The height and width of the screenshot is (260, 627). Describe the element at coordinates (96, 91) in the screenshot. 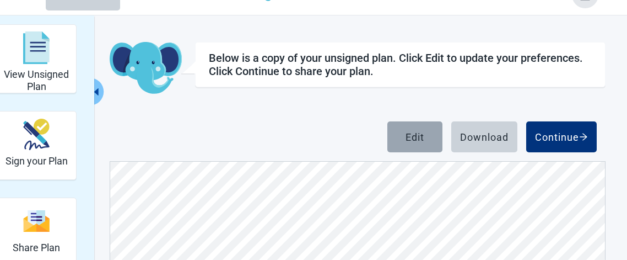

I see `button: Collapse menu` at that location.